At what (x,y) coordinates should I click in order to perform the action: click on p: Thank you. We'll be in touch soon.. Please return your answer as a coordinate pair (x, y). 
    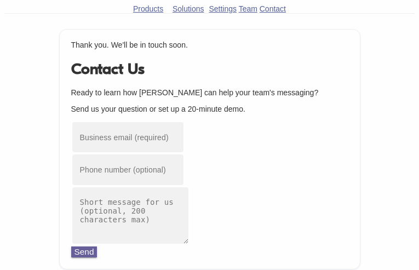
    Looking at the image, I should click on (210, 45).